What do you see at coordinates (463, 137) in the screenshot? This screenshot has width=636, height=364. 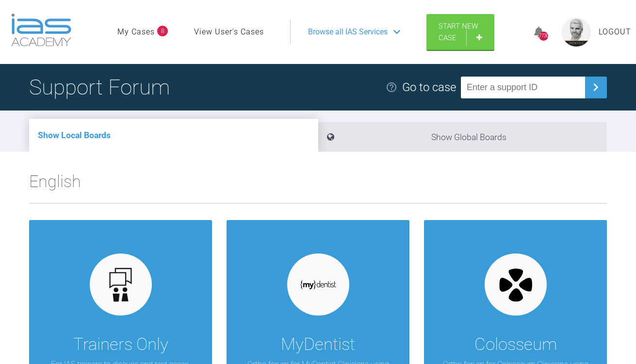 I see `li: Show Global Boards` at bounding box center [463, 137].